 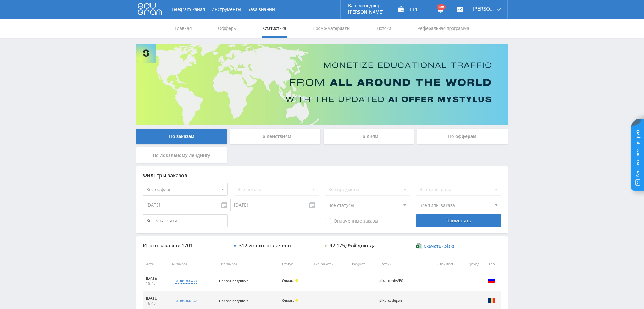 What do you see at coordinates (181, 155) in the screenshot?
I see `div: По локальному лендингу` at bounding box center [181, 155].